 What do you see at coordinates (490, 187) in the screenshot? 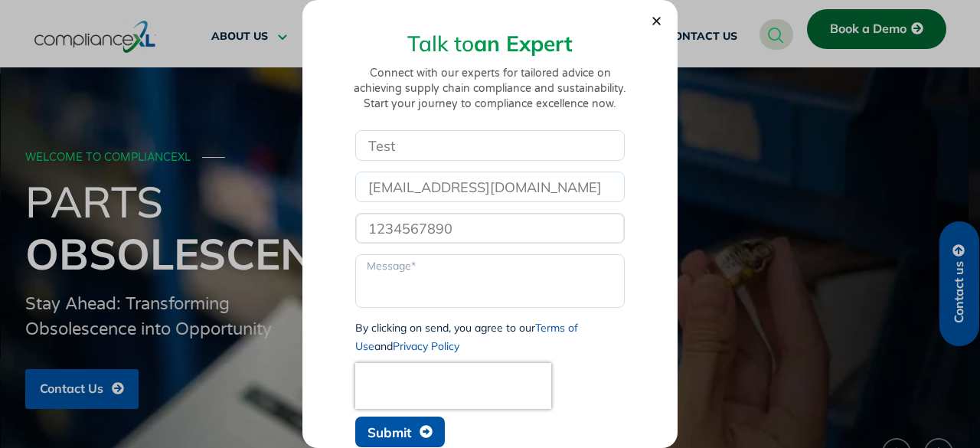
I see `input: Business email*` at bounding box center [490, 187].